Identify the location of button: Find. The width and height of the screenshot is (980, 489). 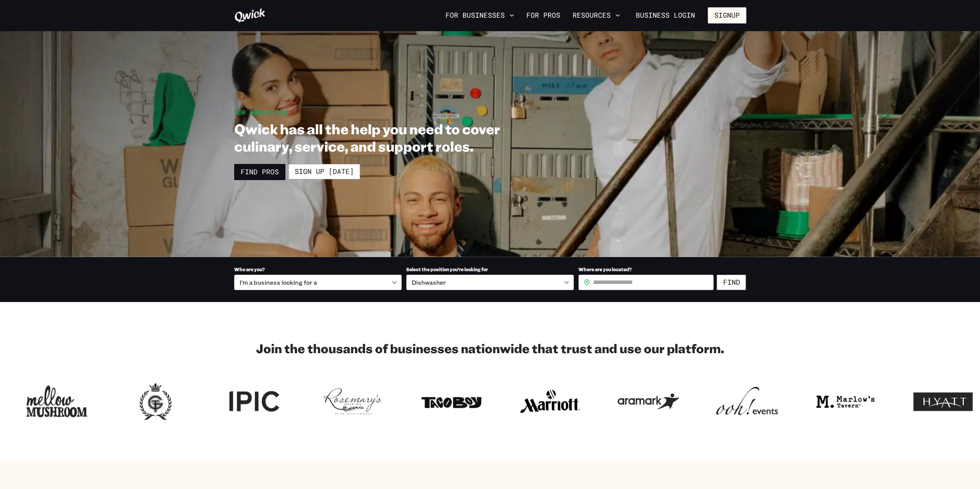
(731, 283).